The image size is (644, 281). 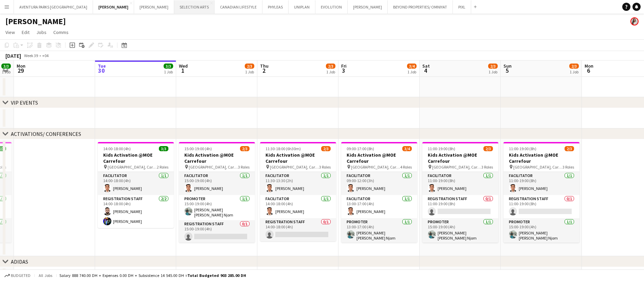 What do you see at coordinates (406, 167) in the screenshot?
I see `span: 4 Roles` at bounding box center [406, 167].